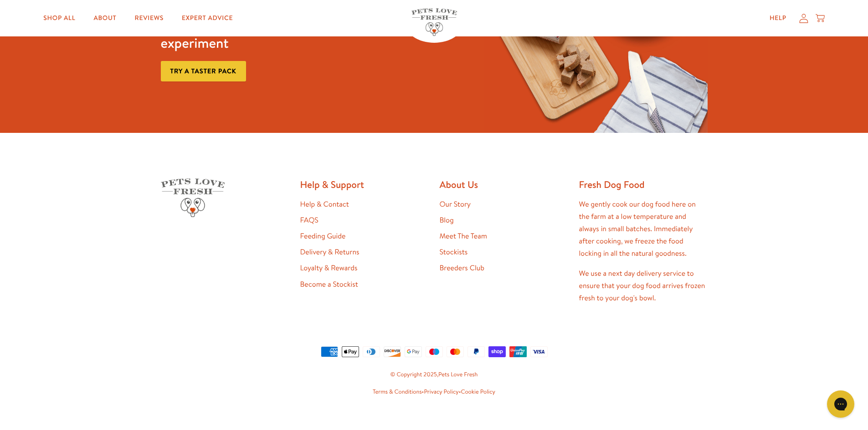 The image size is (868, 430). Describe the element at coordinates (397, 392) in the screenshot. I see `a: Terms & Conditions` at that location.